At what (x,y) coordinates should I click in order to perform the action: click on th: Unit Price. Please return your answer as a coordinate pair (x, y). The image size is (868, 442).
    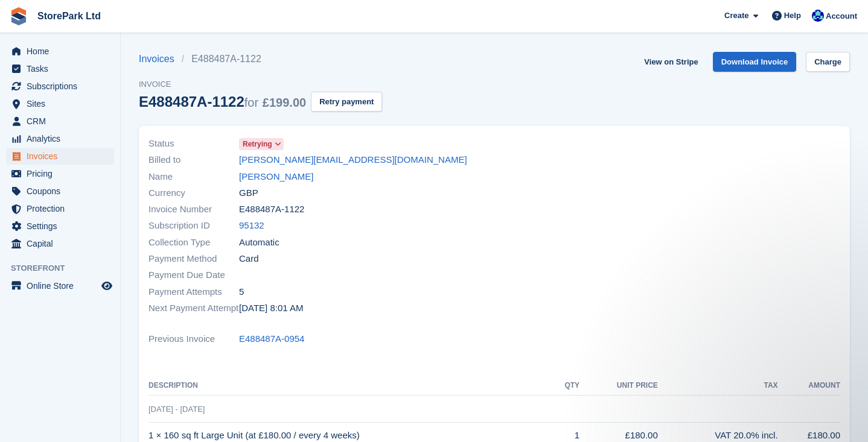
    Looking at the image, I should click on (619, 386).